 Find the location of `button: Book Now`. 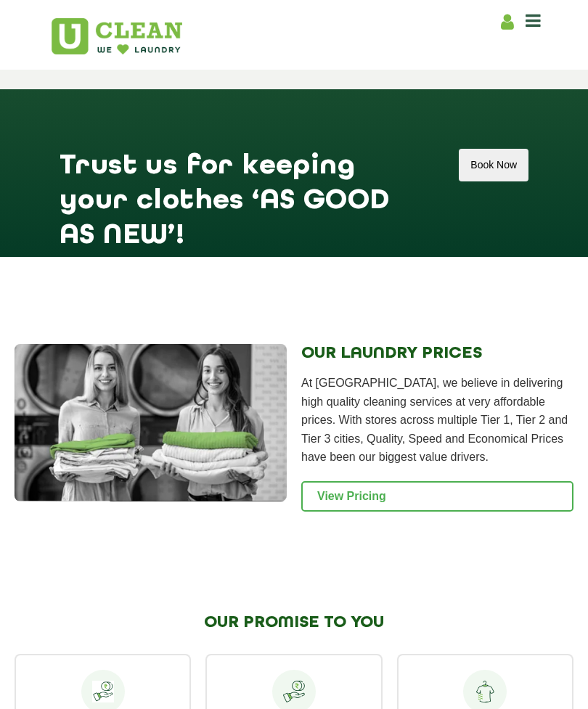

button: Book Now is located at coordinates (493, 165).